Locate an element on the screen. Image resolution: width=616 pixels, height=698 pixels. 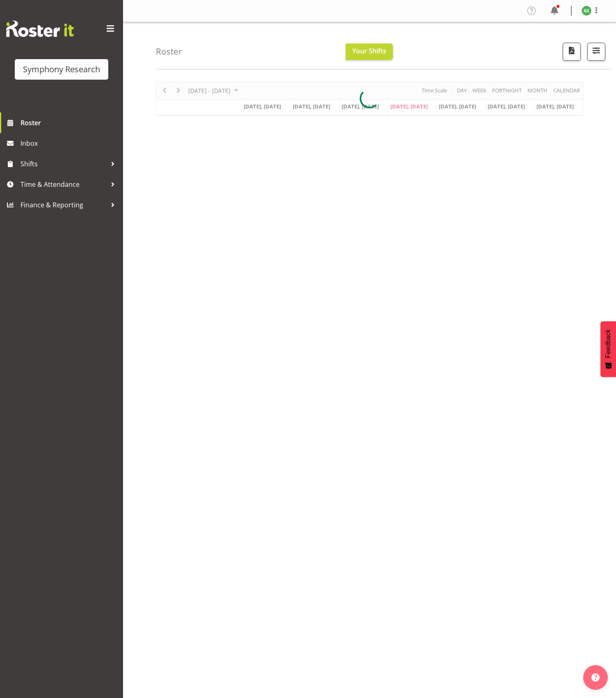
span: Shifts is located at coordinates (64, 164).